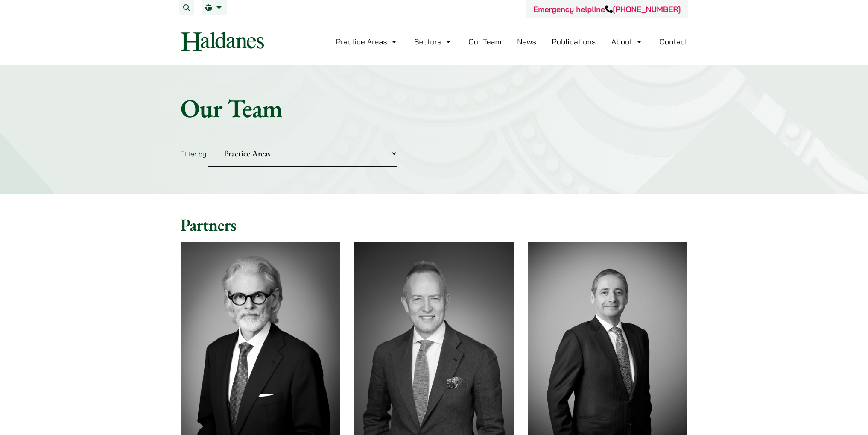 The height and width of the screenshot is (435, 868). I want to click on h1: Our Team, so click(434, 108).